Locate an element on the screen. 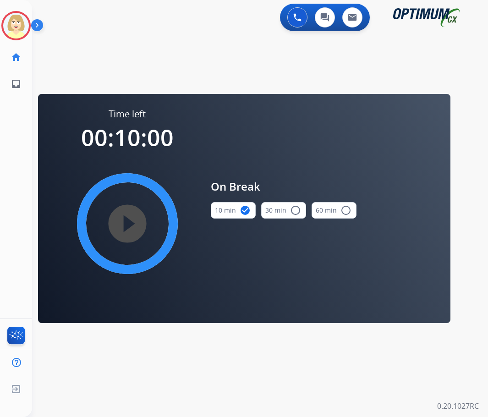 This screenshot has height=417, width=488. mat-icon: home is located at coordinates (16, 57).